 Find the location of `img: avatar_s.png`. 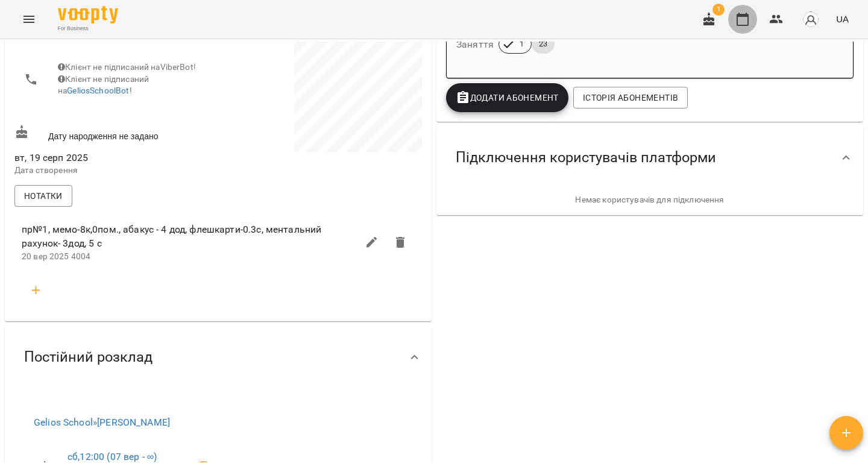

img: avatar_s.png is located at coordinates (811, 20).